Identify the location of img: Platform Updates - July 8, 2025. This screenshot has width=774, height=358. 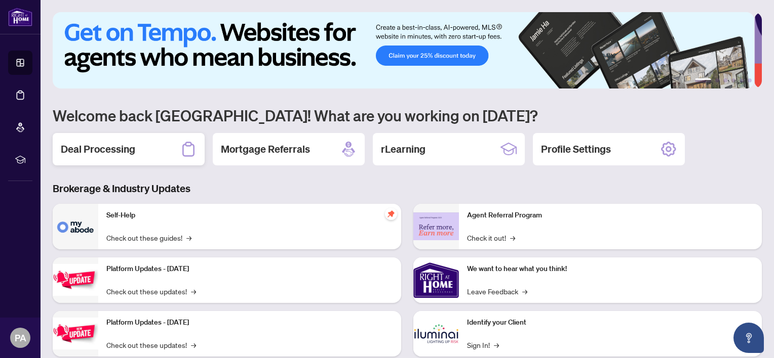
(75, 334).